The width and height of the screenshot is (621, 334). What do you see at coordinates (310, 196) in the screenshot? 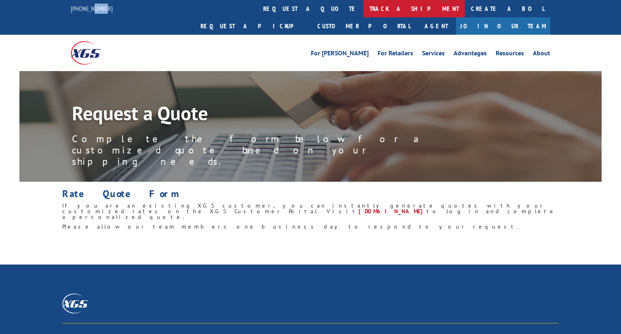
I see `h1: Rate Quote Form` at bounding box center [310, 196].